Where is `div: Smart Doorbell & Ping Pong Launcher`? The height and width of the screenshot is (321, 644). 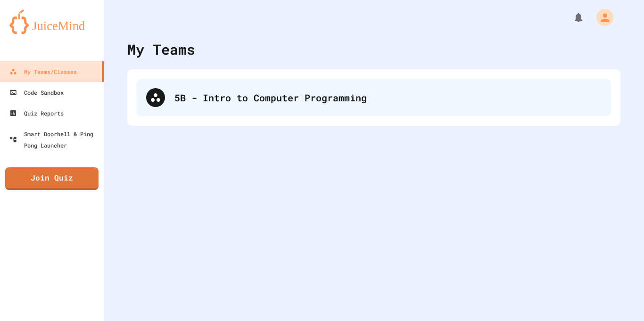
div: Smart Doorbell & Ping Pong Launcher is located at coordinates (55, 139).